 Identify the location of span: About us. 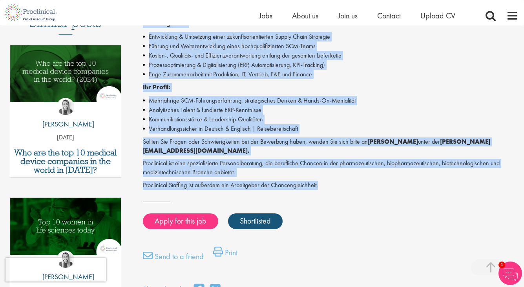
(305, 16).